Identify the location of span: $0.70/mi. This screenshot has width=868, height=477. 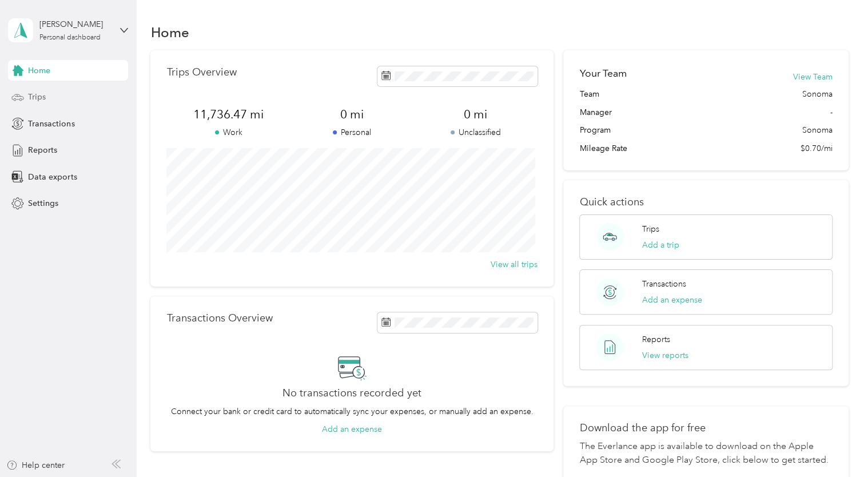
(816, 148).